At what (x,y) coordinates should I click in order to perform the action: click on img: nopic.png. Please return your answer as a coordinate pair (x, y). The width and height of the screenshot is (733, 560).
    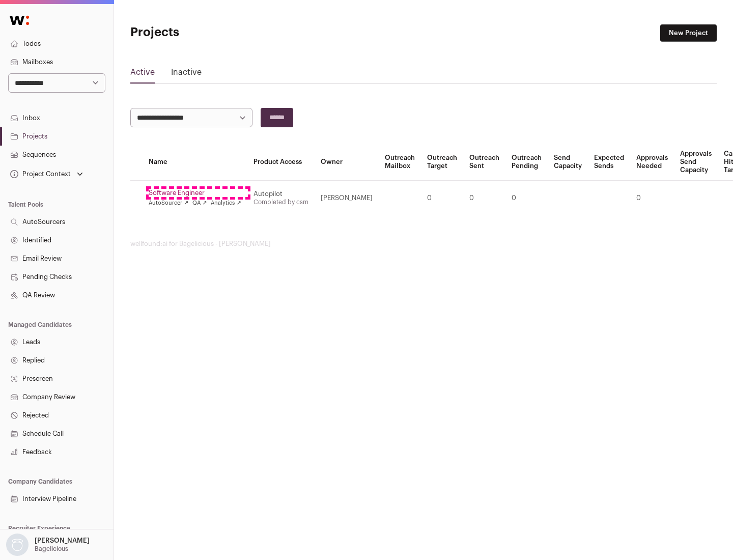
    Looking at the image, I should click on (18, 544).